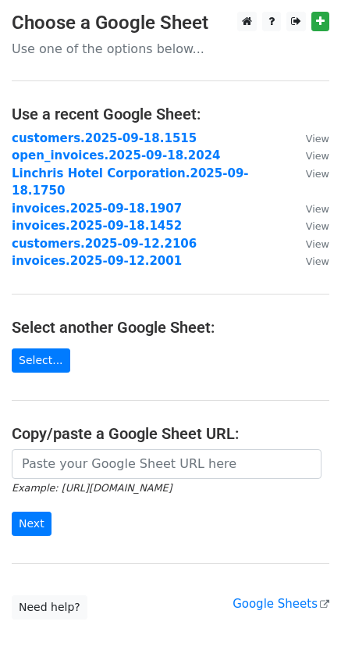  I want to click on strong: invoices.2025-09-18.1452, so click(97, 226).